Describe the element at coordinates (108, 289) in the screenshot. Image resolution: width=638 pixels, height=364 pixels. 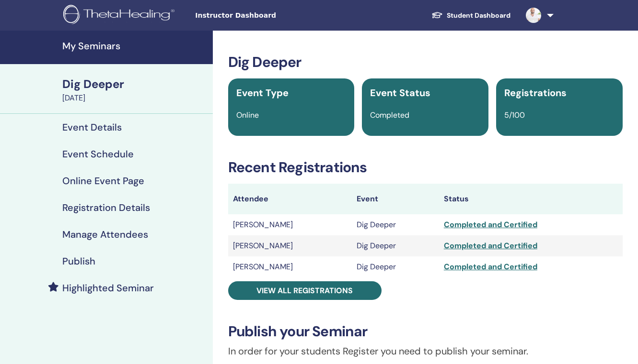
I see `h4: Highlighted Seminar` at that location.